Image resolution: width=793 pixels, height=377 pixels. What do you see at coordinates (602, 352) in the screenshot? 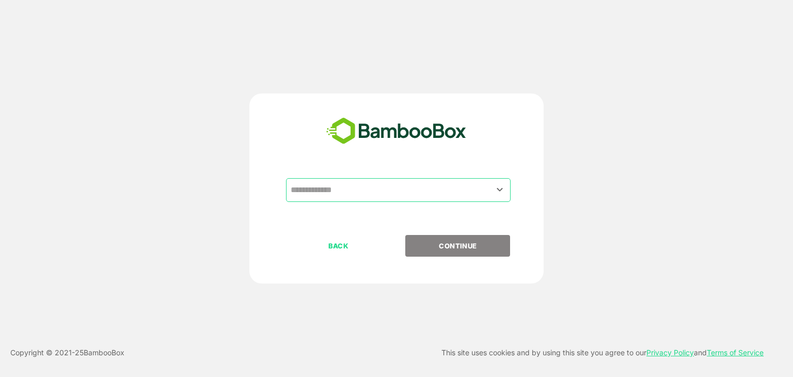
I see `p: This site uses cookies and by using this site you agree to our and` at bounding box center [602, 352].